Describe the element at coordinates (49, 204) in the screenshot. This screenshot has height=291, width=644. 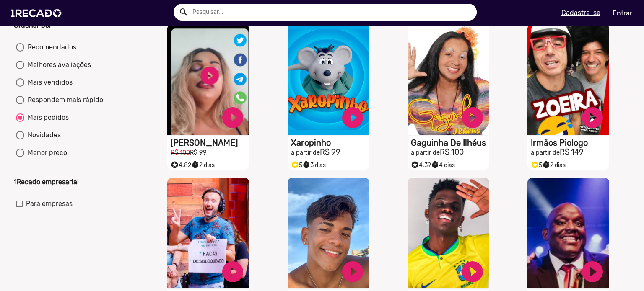
I see `span: Para empresas` at that location.